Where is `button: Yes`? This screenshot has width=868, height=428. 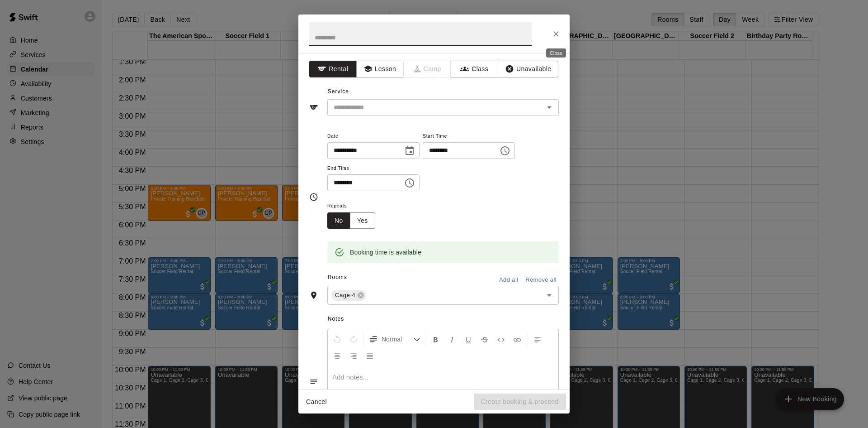
button: Yes is located at coordinates (363, 220).